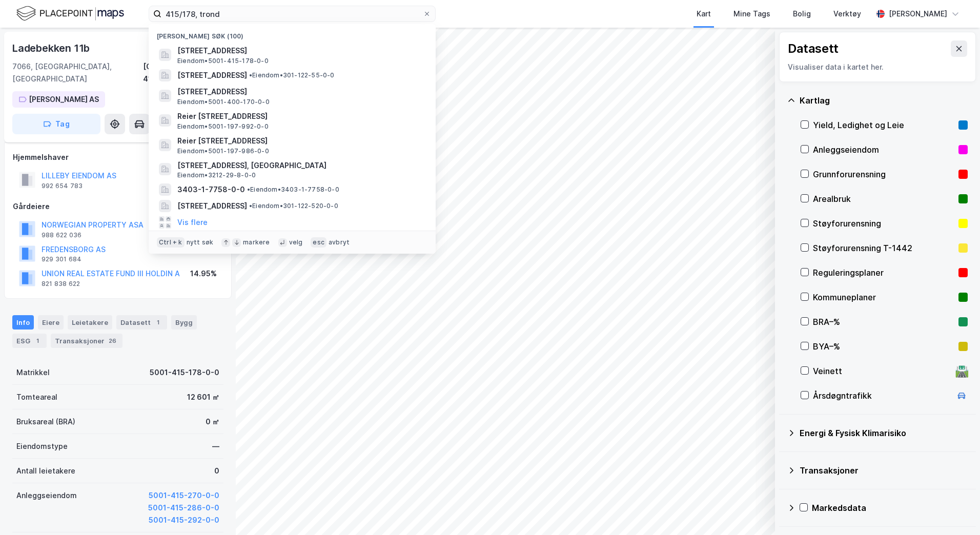 This screenshot has height=535, width=980. I want to click on div: Kontrollprogram for chat, so click(954, 511).